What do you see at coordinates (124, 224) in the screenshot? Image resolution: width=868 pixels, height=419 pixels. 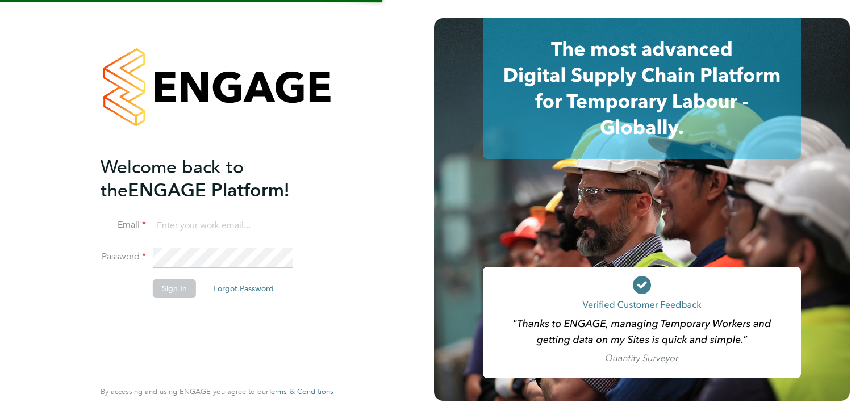 I see `label: Email` at bounding box center [124, 224].